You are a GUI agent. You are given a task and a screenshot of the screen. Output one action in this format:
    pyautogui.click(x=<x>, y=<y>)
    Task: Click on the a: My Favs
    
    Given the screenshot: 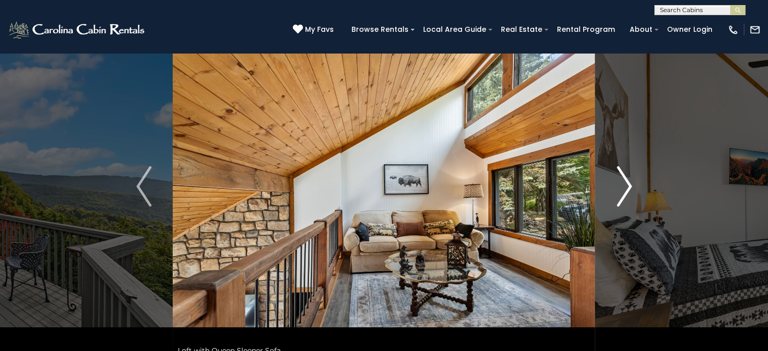 What is the action you would take?
    pyautogui.click(x=315, y=30)
    